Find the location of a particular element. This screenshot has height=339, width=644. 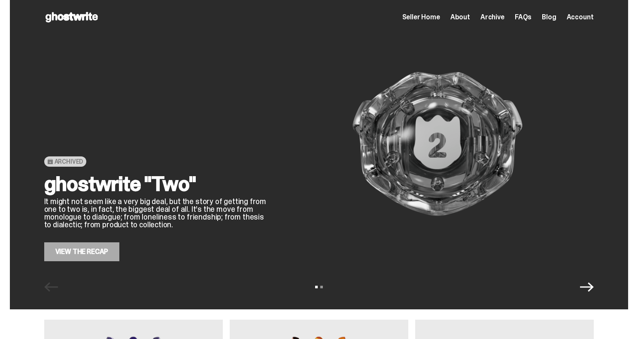

a: About is located at coordinates (460, 17).